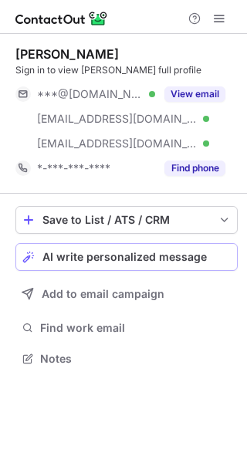 The width and height of the screenshot is (247, 463). What do you see at coordinates (126, 220) in the screenshot?
I see `div: Save to List / ATS / CRM` at bounding box center [126, 220].